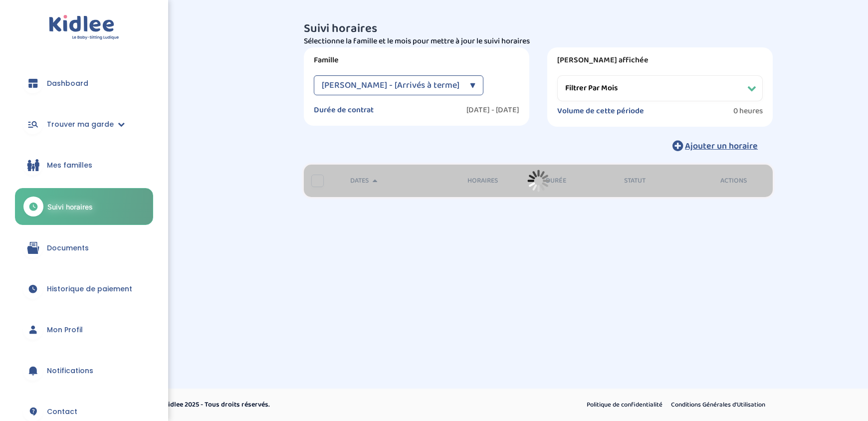 The width and height of the screenshot is (868, 421). What do you see at coordinates (316, 404) in the screenshot?
I see `p: © Kidlee 2025 - Tous droits réservés.` at bounding box center [316, 404].